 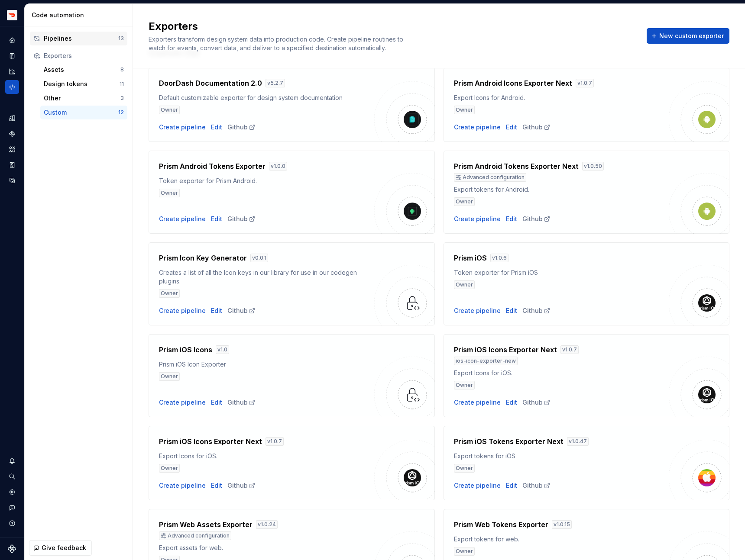 What do you see at coordinates (392, 26) in the screenshot?
I see `h2: Exporters` at bounding box center [392, 26].